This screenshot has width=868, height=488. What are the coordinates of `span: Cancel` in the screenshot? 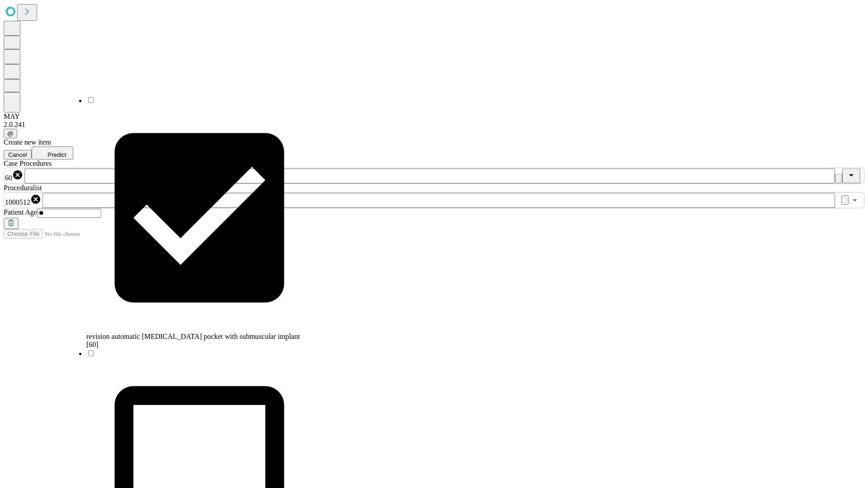 It's located at (18, 155).